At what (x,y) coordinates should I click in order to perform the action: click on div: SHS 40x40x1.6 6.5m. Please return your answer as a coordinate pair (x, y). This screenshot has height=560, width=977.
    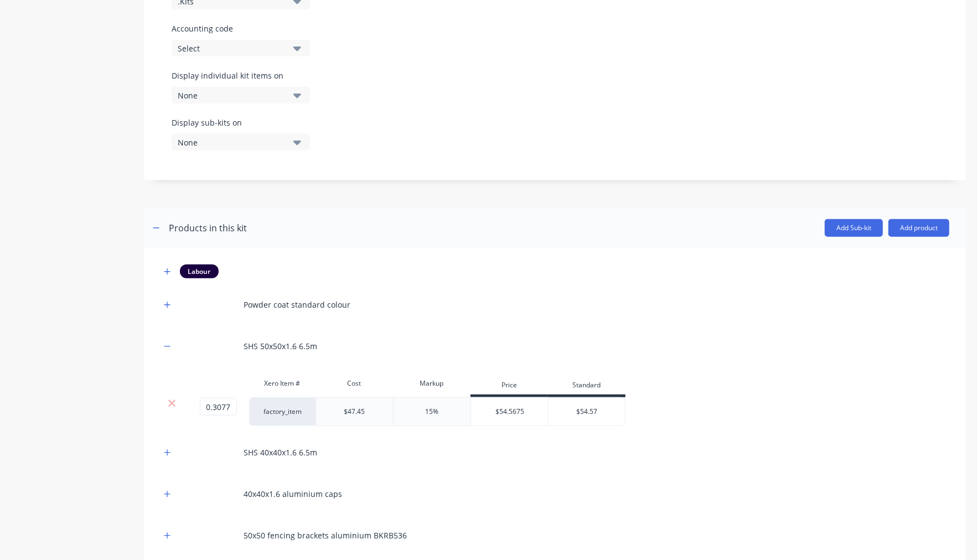
    Looking at the image, I should click on (280, 452).